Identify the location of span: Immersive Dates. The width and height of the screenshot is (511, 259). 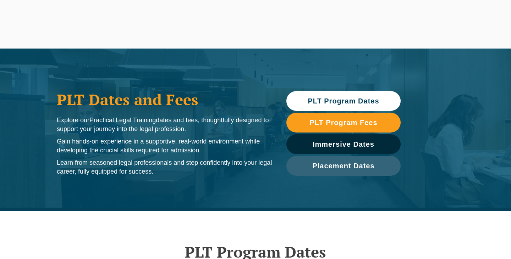
(343, 144).